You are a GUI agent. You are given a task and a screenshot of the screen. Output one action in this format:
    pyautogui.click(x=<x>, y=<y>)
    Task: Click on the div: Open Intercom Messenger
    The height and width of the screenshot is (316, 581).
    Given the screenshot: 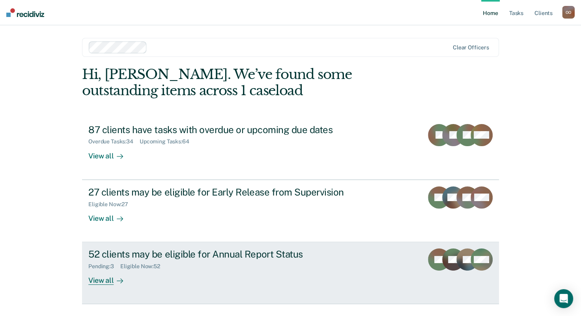 What is the action you would take?
    pyautogui.click(x=564, y=298)
    